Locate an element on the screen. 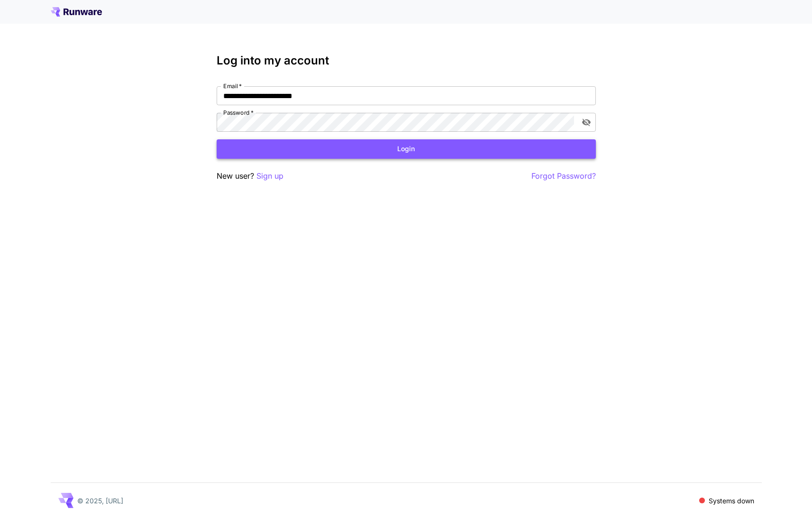 The height and width of the screenshot is (518, 812). label: Email is located at coordinates (233, 86).